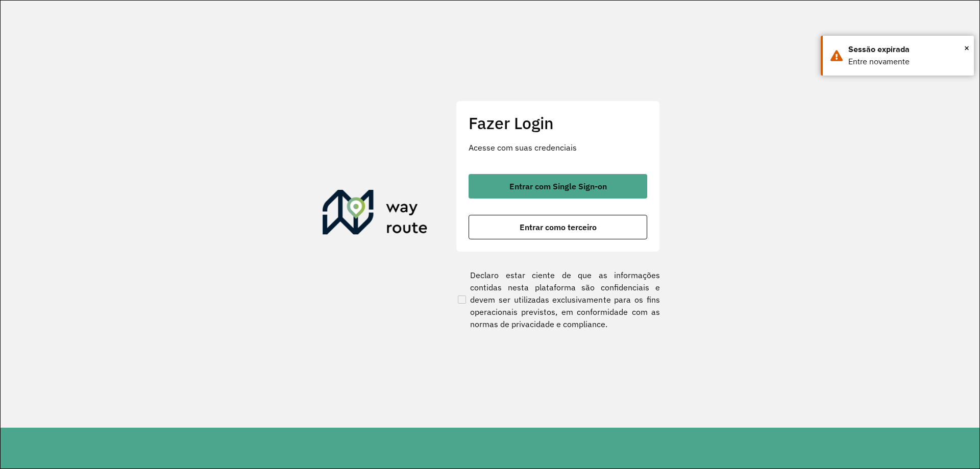 This screenshot has width=980, height=469. I want to click on span: Entrar com Single Sign-on, so click(558, 186).